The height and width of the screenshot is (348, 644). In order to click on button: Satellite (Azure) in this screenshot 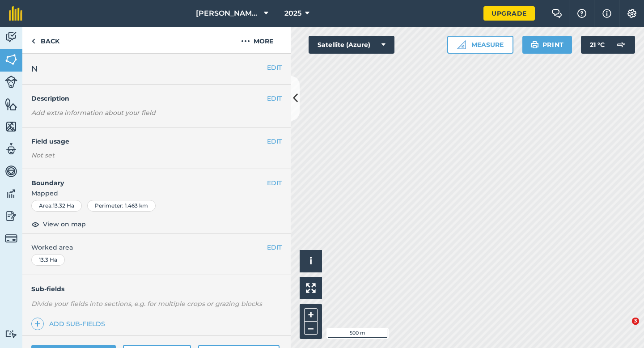, I will do `click(351, 45)`.